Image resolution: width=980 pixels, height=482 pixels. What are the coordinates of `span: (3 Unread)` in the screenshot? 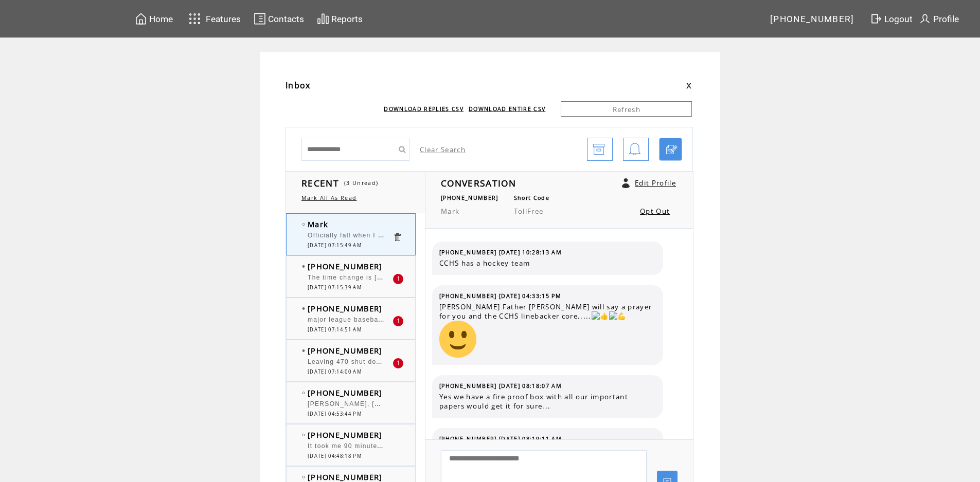 It's located at (361, 183).